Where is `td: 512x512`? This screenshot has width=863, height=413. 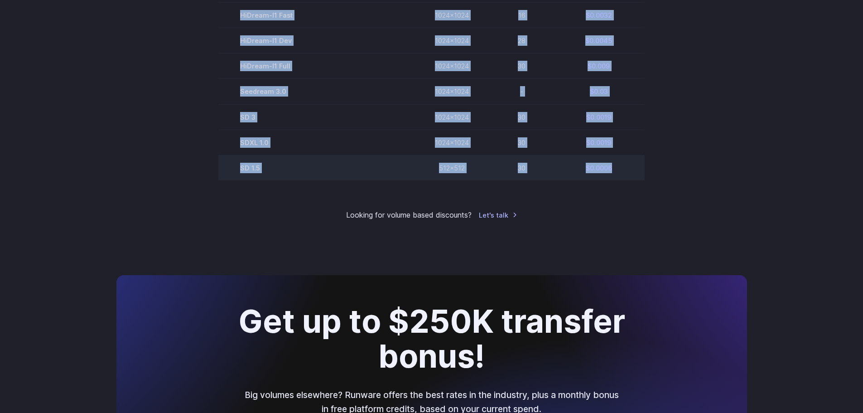 td: 512x512 is located at coordinates (452, 168).